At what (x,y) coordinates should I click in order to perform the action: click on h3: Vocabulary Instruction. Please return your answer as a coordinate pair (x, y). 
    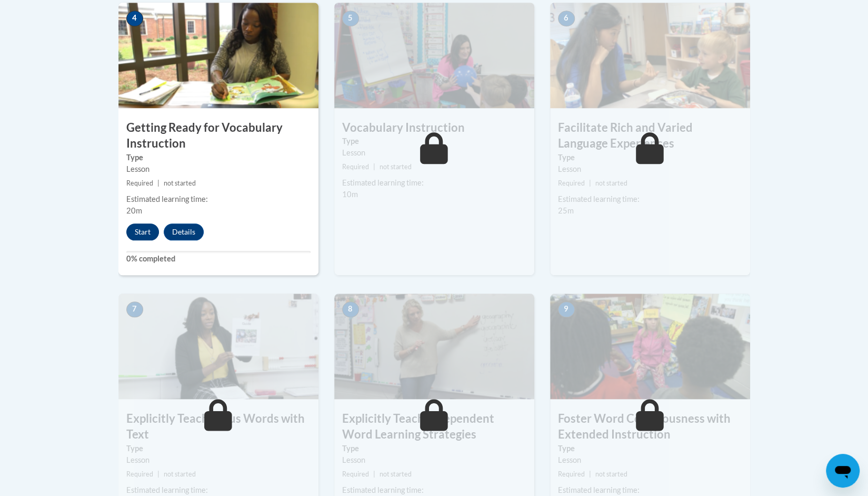
    Looking at the image, I should click on (434, 127).